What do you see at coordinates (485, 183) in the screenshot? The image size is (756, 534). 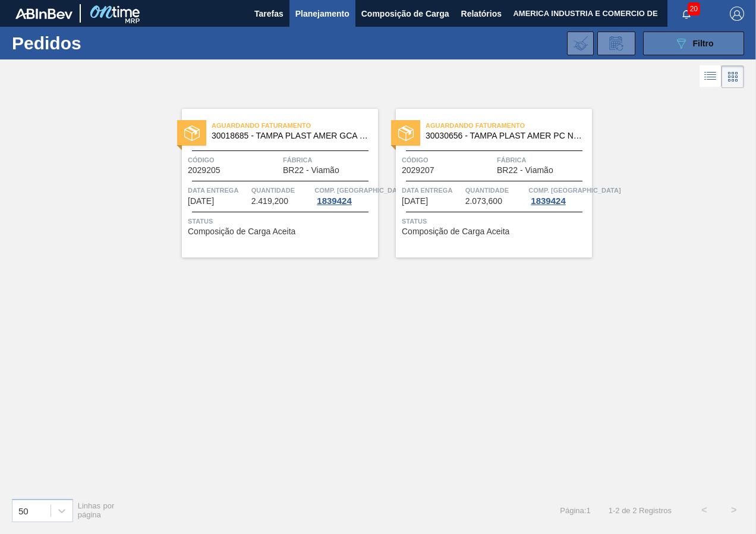 I see `a: statusAguardando Faturamento30030656 - TAMPA PLAST AMER PC NIV24Código2029207FábricaBR22 - Viamão...` at bounding box center [485, 183].